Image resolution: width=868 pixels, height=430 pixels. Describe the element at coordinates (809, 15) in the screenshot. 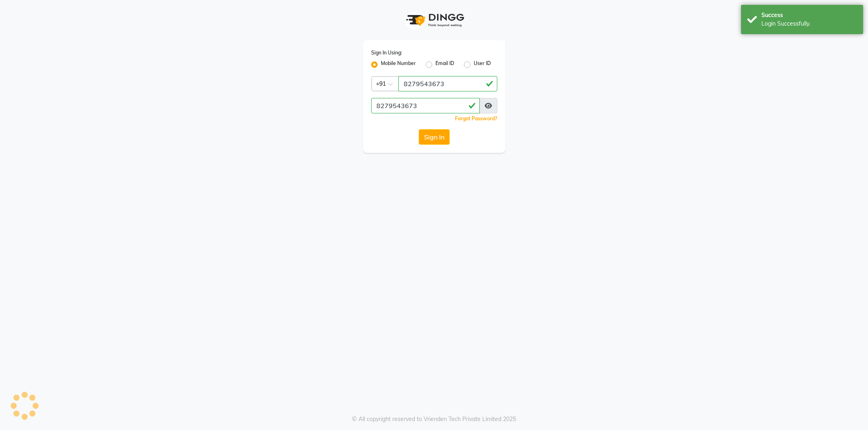

I see `div: Success` at that location.